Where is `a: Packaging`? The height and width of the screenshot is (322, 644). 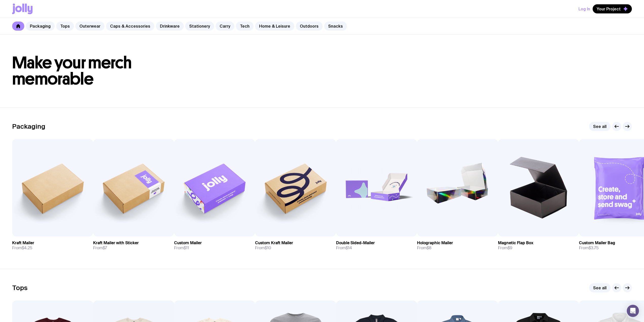 a: Packaging is located at coordinates (40, 26).